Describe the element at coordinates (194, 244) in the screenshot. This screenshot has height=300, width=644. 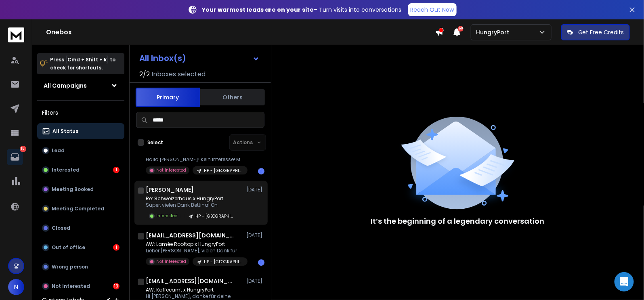
I see `p: AW: Lamée Rooftop x HungryPort` at that location.